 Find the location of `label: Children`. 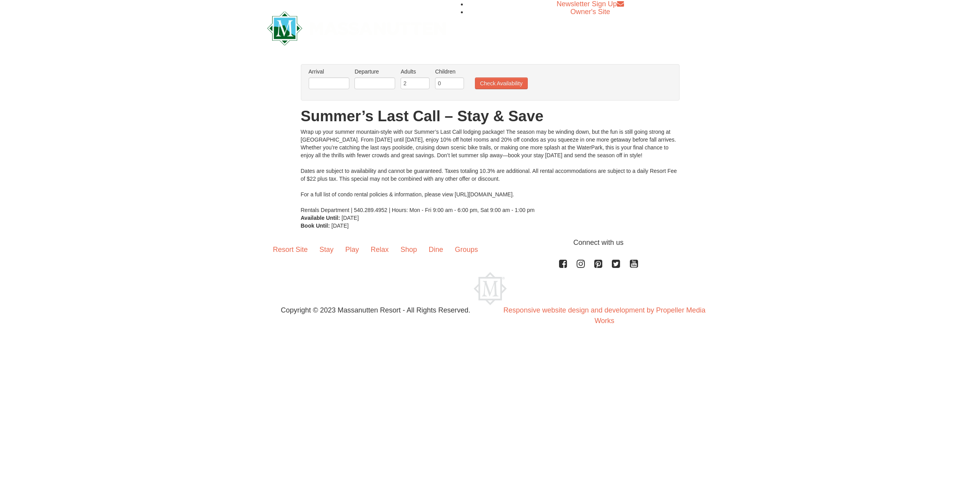

label: Children is located at coordinates (450, 72).